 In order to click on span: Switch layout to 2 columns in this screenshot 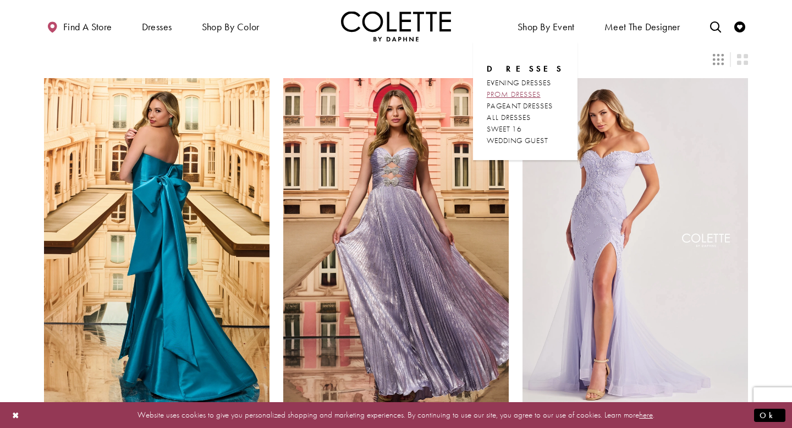, I will do `click(742, 59)`.